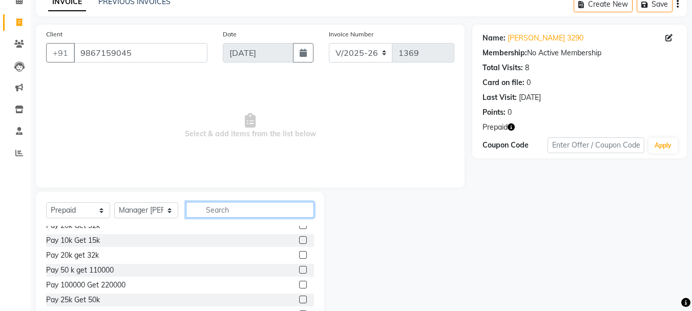 The width and height of the screenshot is (692, 311). What do you see at coordinates (54, 34) in the screenshot?
I see `label: Client` at bounding box center [54, 34].